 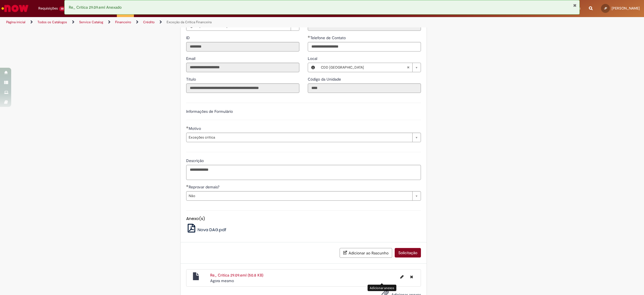 What do you see at coordinates (299, 196) in the screenshot?
I see `span: Não` at bounding box center [299, 196].